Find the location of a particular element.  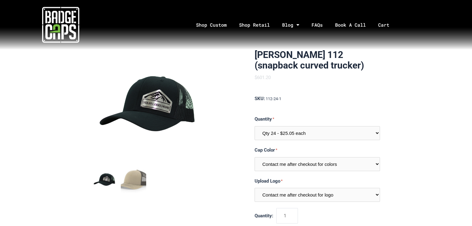

span: 112-24-1 is located at coordinates (274, 99).